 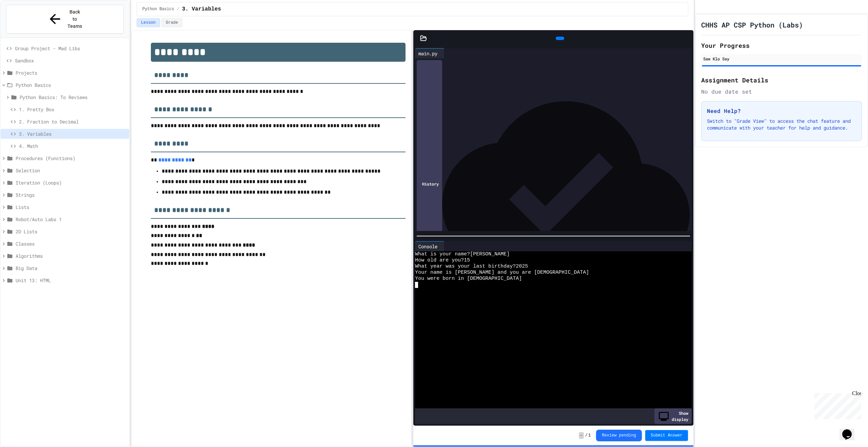 I want to click on div: Saw Klo Say, so click(x=782, y=59).